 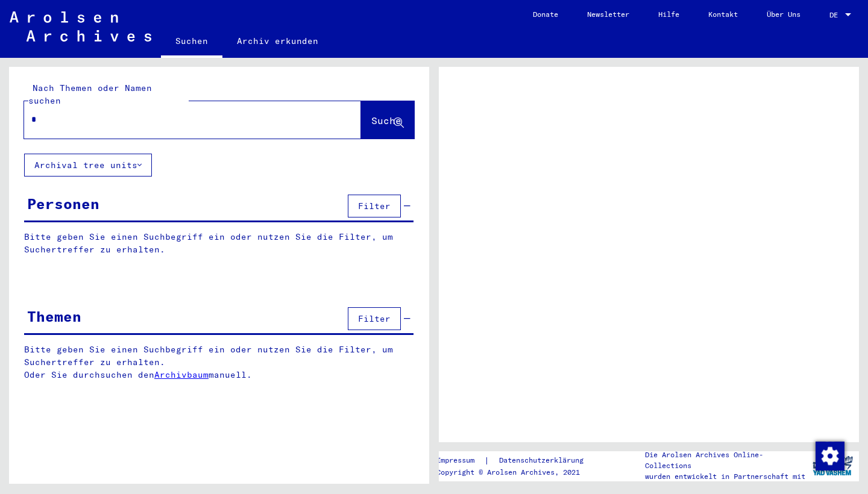 I want to click on img: Zustimmung ändern, so click(x=830, y=456).